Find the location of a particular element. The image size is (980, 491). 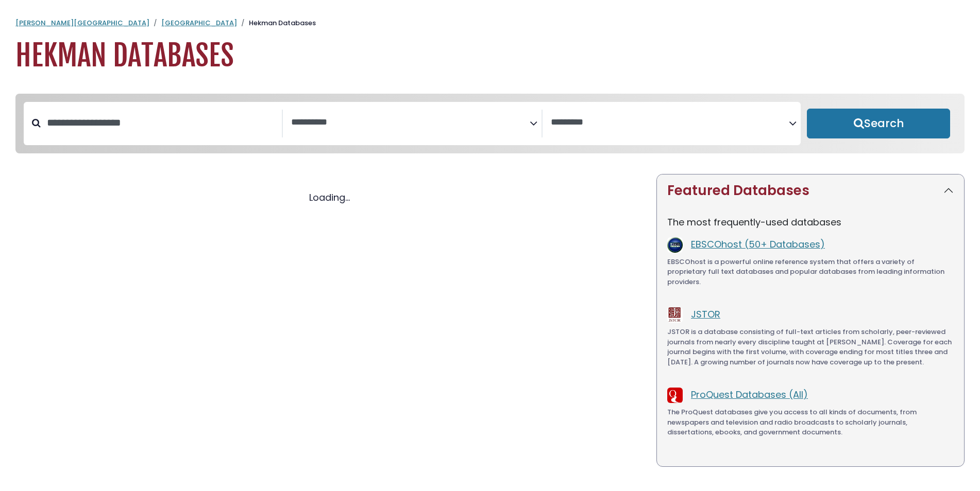

input: Search database by title or keyword is located at coordinates (161, 122).